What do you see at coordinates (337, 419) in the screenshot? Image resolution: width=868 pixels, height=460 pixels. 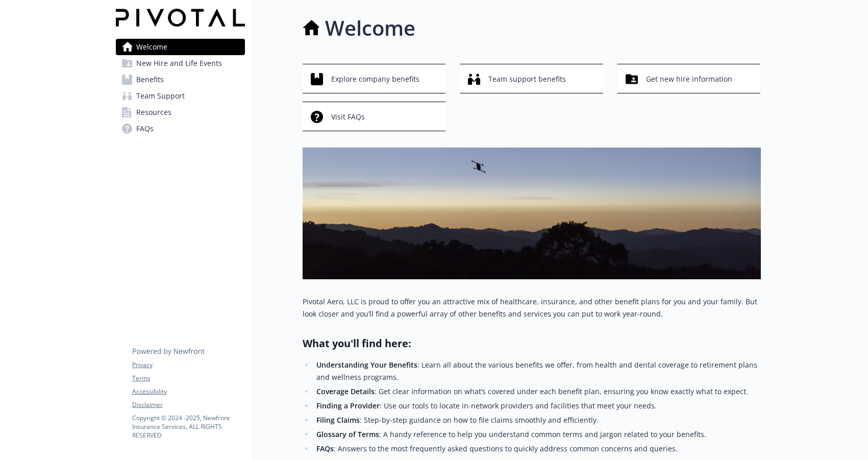 I see `strong: Filing Claims` at bounding box center [337, 419].